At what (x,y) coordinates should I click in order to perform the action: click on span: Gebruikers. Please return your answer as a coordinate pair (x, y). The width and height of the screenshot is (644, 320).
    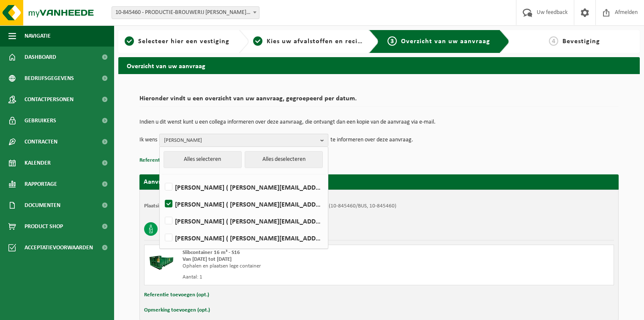
    Looking at the image, I should click on (40, 120).